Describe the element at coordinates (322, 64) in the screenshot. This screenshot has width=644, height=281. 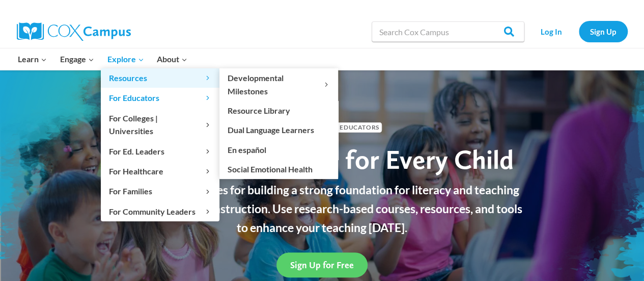
I see `div: Rename` at that location.